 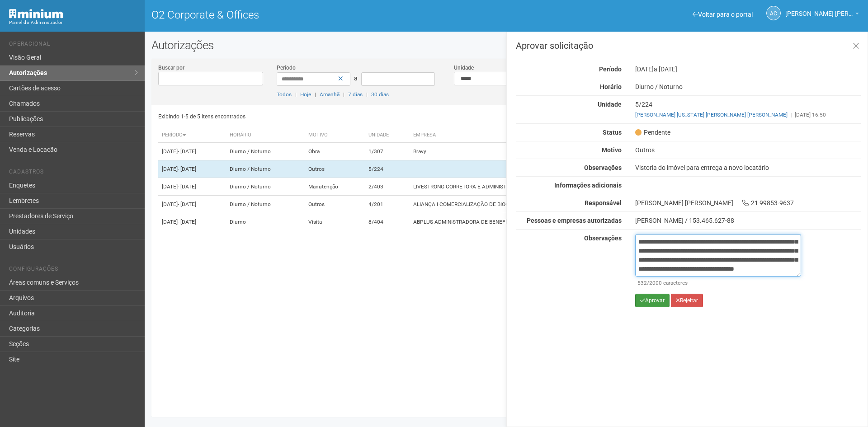 I want to click on li: Operacional, so click(x=73, y=46).